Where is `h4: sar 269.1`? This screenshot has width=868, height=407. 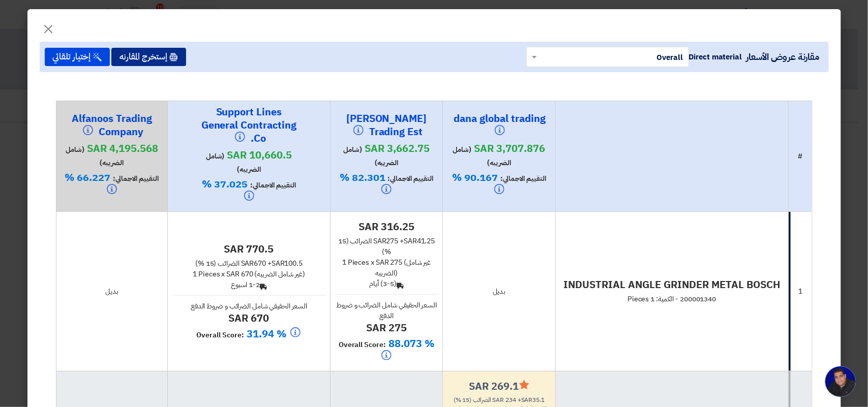 h4: sar 269.1 is located at coordinates (499, 386).